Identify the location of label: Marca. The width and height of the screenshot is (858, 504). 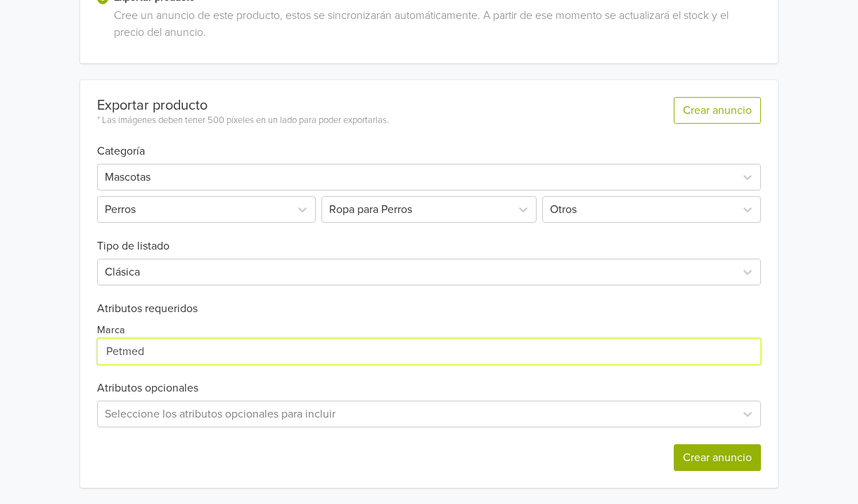
(111, 330).